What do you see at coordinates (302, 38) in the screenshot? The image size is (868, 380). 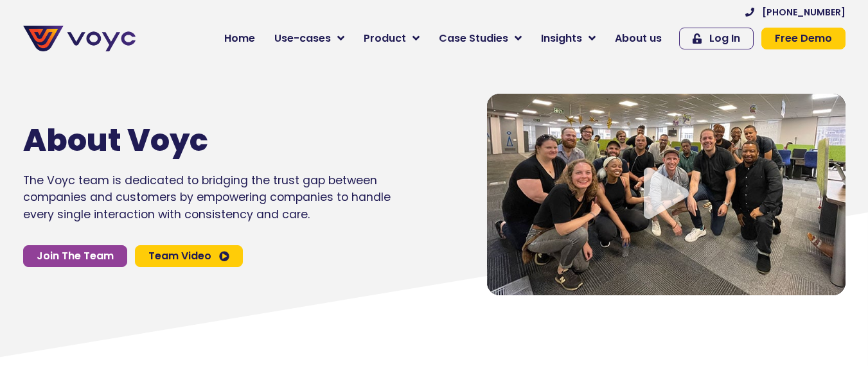 I see `span: Use-cases` at bounding box center [302, 38].